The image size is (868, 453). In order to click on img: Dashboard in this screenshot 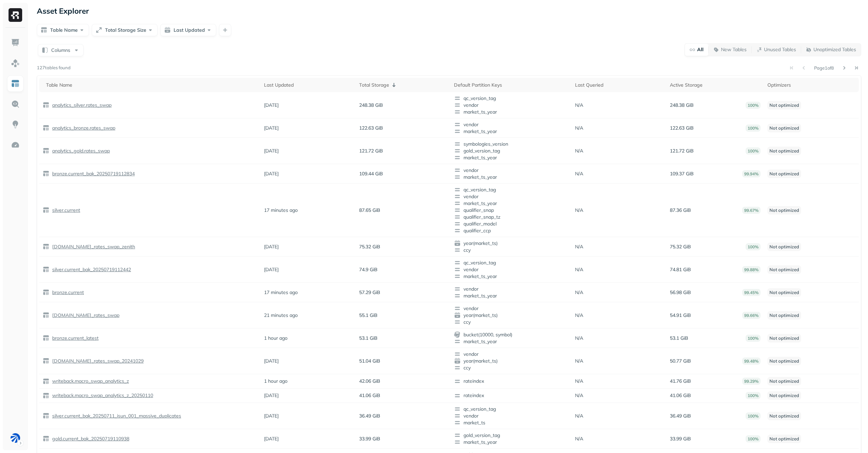, I will do `click(16, 43)`.